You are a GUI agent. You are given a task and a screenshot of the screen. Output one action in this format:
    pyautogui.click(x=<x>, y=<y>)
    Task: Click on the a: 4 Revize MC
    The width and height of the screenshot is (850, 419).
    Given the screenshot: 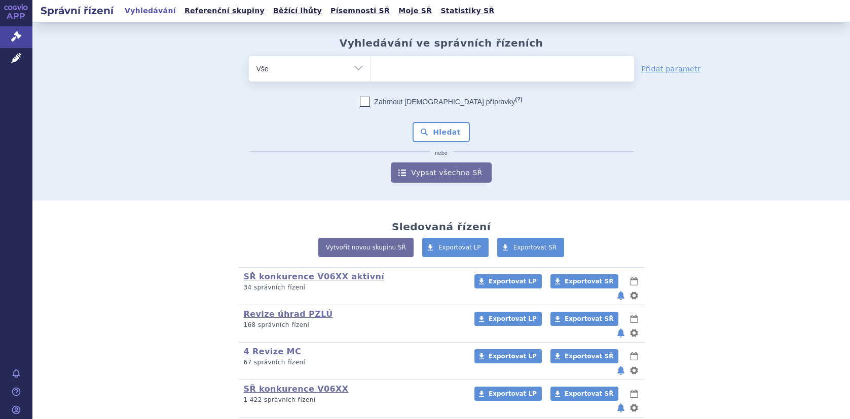 What is the action you would take?
    pyautogui.click(x=273, y=352)
    